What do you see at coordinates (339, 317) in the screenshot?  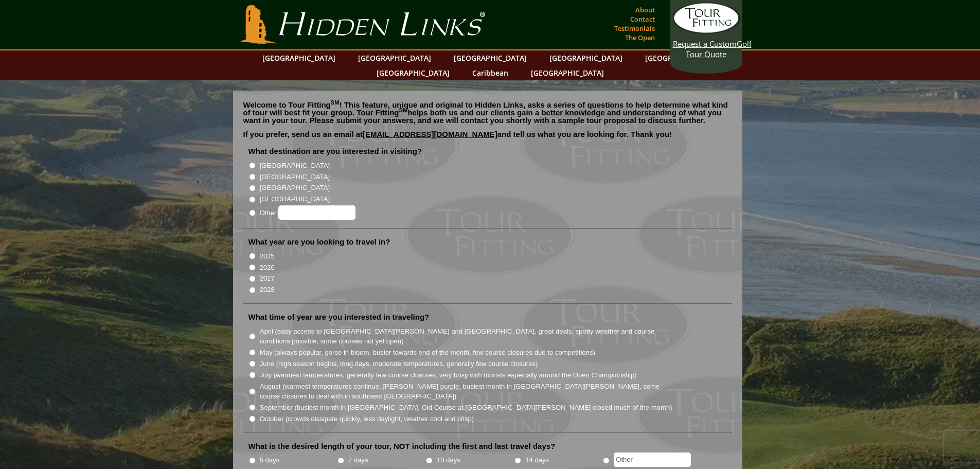 I see `label: What time of year are you interested in traveling?` at bounding box center [339, 317].